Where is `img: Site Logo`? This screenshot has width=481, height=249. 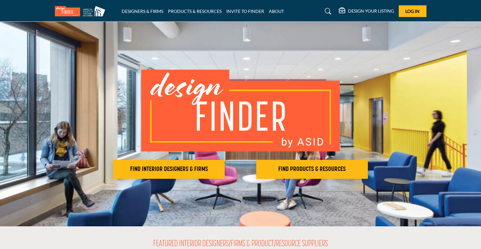 img: Site Logo is located at coordinates (82, 11).